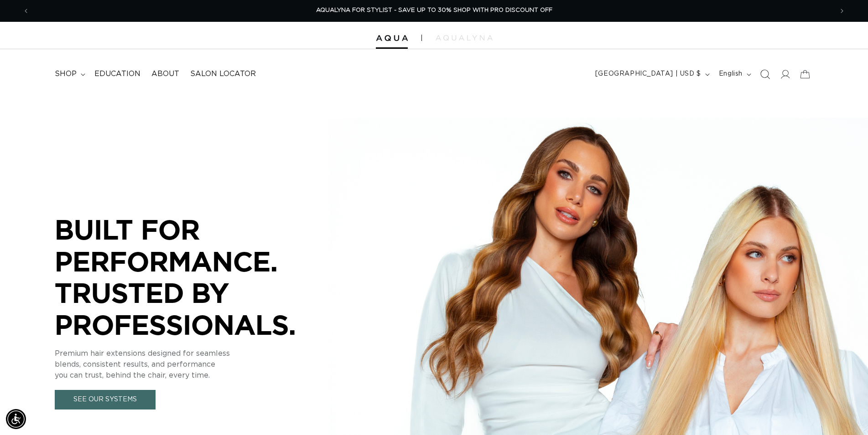 The width and height of the screenshot is (868, 435). What do you see at coordinates (66, 74) in the screenshot?
I see `span: shop` at bounding box center [66, 74].